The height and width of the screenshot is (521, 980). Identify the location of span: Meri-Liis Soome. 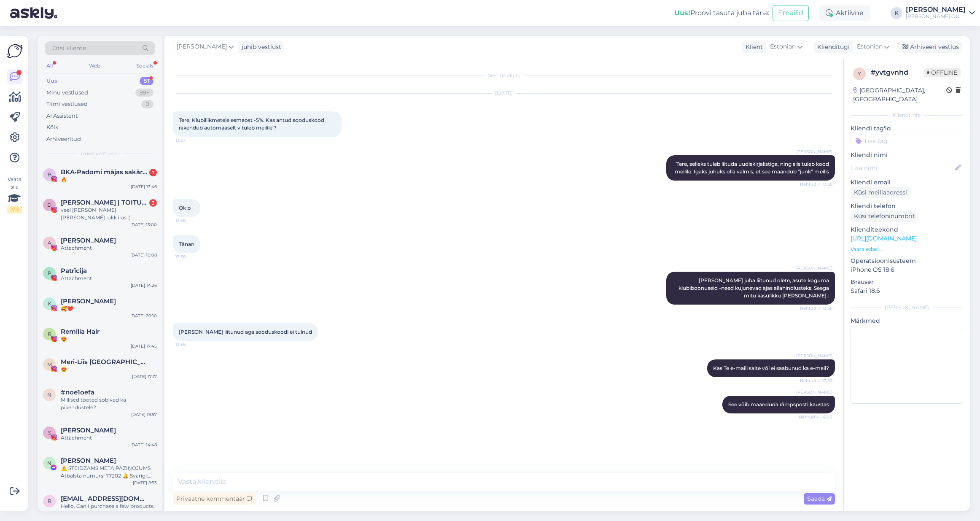
(104, 362).